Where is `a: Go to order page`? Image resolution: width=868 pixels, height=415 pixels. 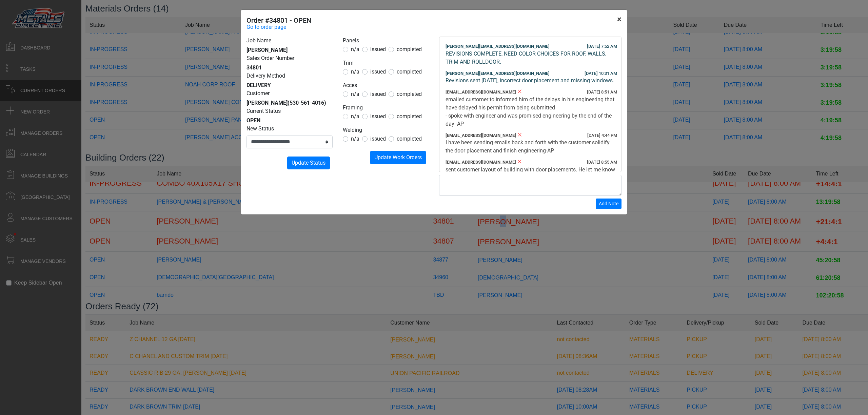 a: Go to order page is located at coordinates (266, 27).